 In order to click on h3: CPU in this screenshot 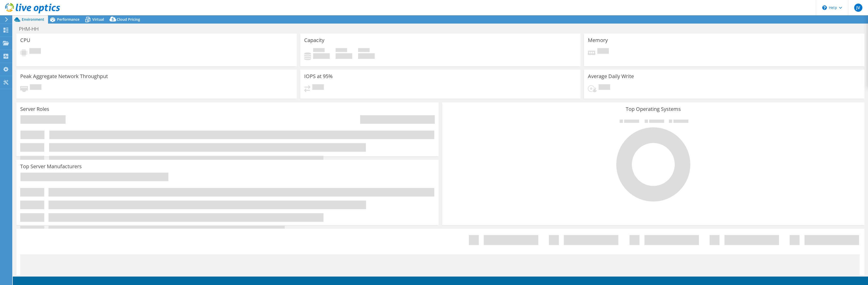, I will do `click(25, 40)`.